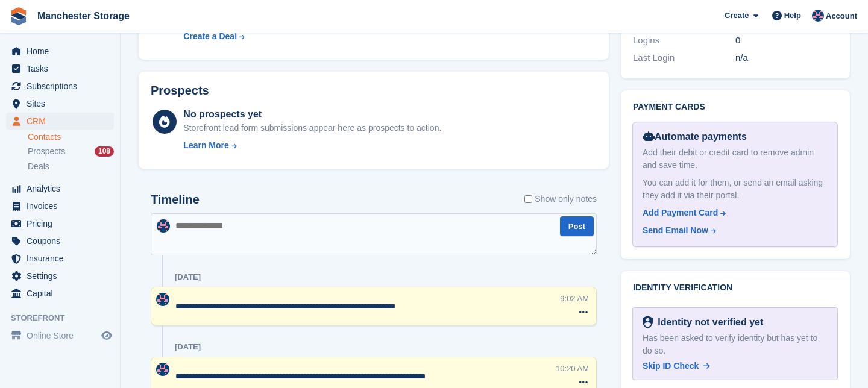  I want to click on div: Identity not verified yet, so click(708, 323).